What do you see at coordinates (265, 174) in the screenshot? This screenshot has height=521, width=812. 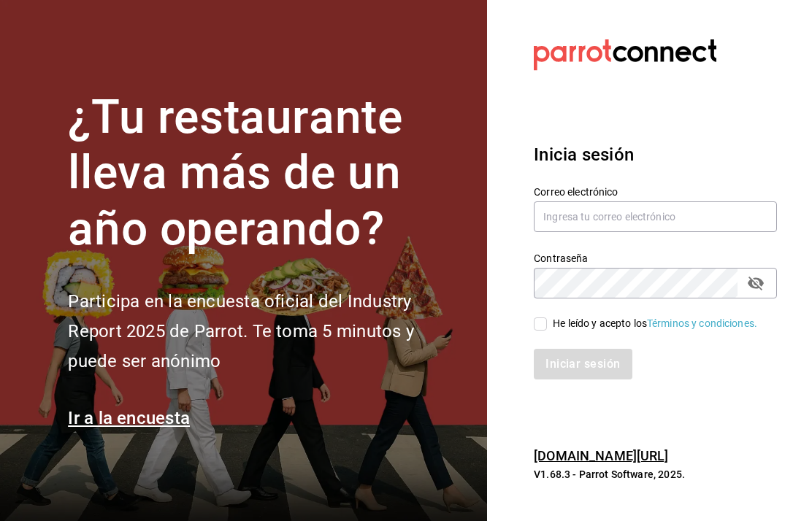 I see `h1: ¿Tu restaurante lleva más de un año operando?` at bounding box center [265, 174].